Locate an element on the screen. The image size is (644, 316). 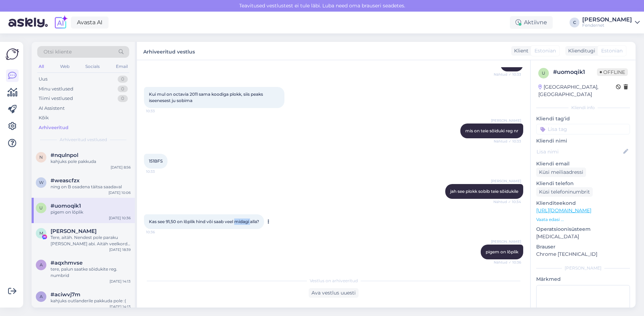
span: 10:36 is located at coordinates (159, 232).